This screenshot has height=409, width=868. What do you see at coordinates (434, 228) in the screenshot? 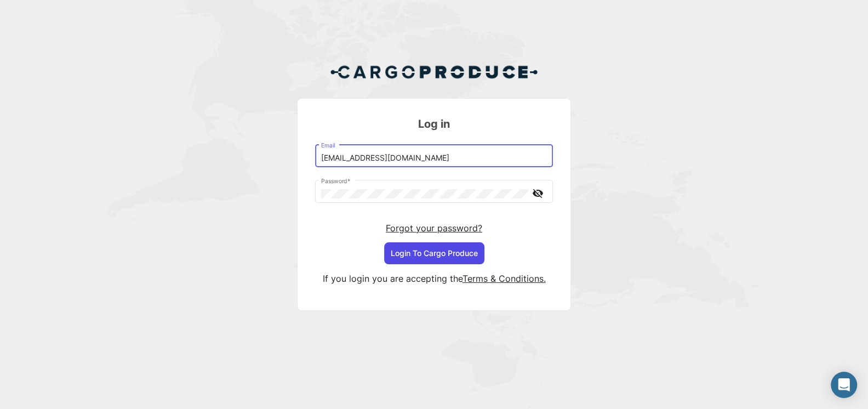
I see `a: Forgot your password?` at bounding box center [434, 228].